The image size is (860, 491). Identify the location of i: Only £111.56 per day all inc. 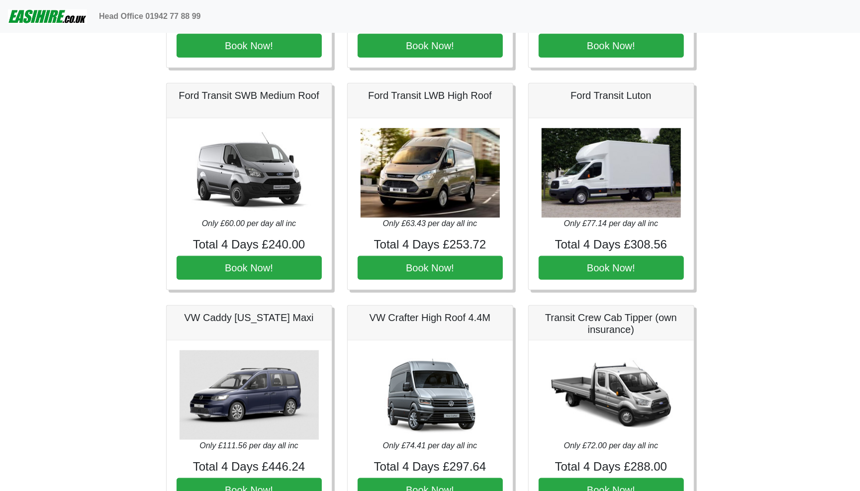
(249, 446).